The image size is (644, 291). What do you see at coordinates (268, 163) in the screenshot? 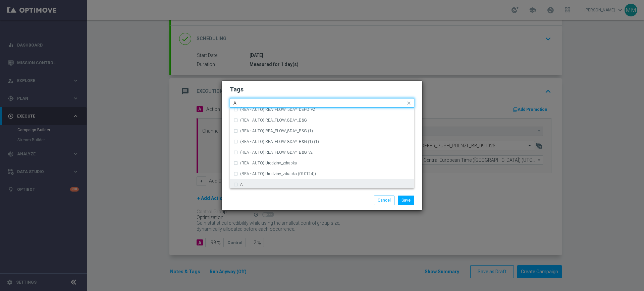
I see `label: (REA - AUTO) Urodziny_zdrapka` at bounding box center [268, 163].